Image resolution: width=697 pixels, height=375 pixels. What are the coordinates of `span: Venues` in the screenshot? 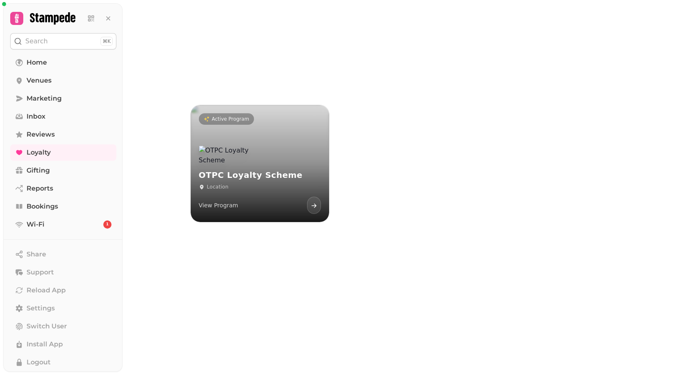 It's located at (39, 80).